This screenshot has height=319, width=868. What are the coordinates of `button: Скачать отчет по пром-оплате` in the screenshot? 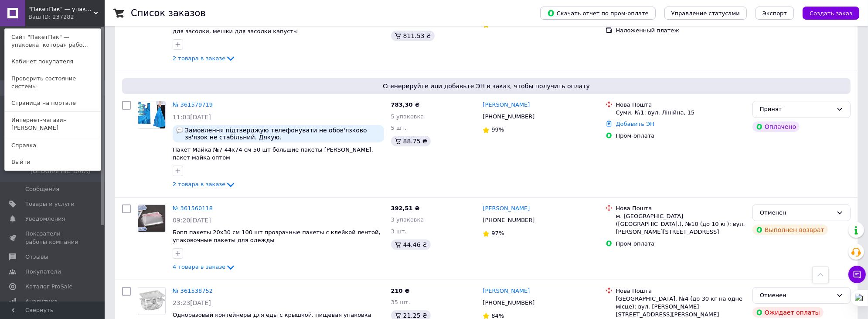 It's located at (598, 13).